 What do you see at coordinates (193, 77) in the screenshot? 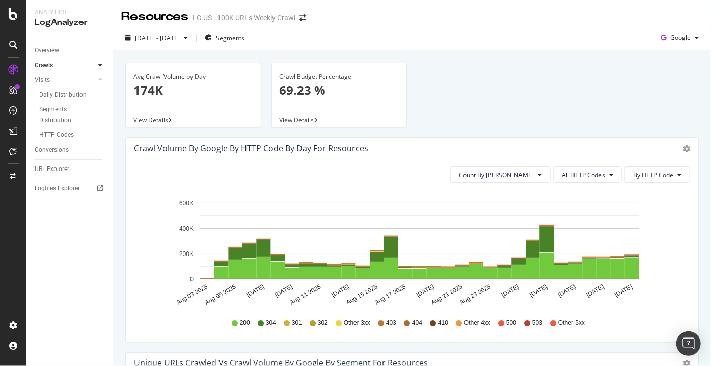
I see `div: Avg Crawl Volume by Day` at bounding box center [193, 77].